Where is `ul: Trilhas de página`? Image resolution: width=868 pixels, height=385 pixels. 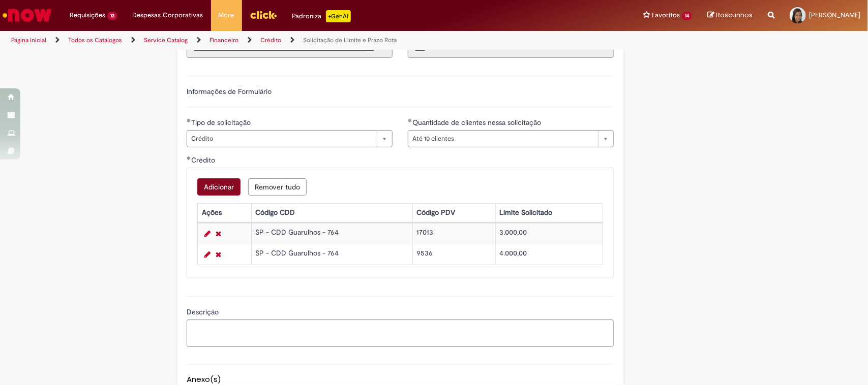
ul: Trilhas de página is located at coordinates (290, 40).